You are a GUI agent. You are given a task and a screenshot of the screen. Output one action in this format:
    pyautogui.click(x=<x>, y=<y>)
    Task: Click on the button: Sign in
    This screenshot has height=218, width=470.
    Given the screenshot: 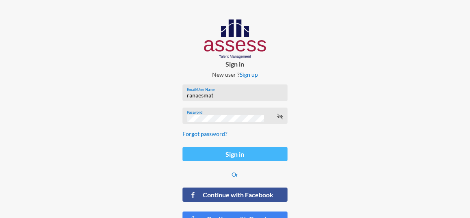 What is the action you would take?
    pyautogui.click(x=235, y=154)
    